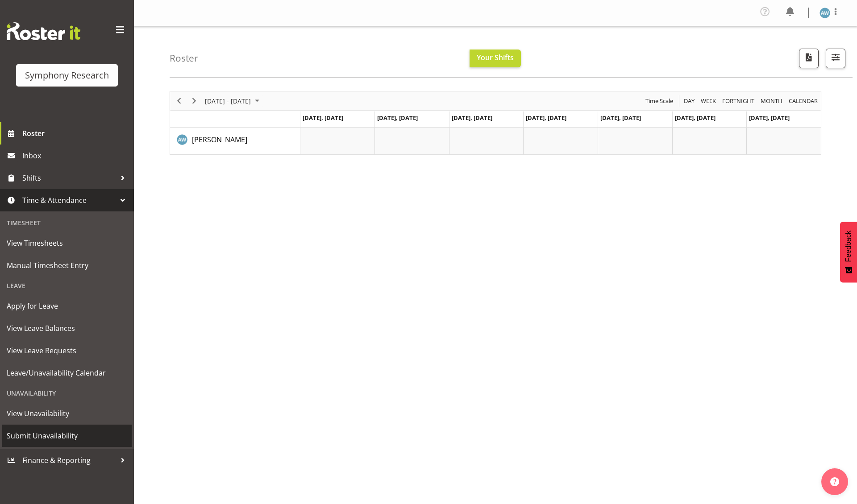  What do you see at coordinates (67, 243) in the screenshot?
I see `span: View Timesheets` at bounding box center [67, 243].